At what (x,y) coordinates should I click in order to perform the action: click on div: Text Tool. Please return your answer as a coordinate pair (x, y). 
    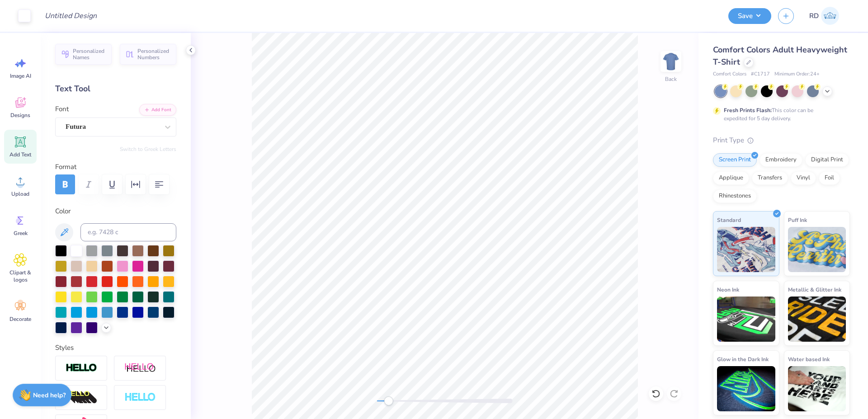
    Looking at the image, I should click on (116, 89).